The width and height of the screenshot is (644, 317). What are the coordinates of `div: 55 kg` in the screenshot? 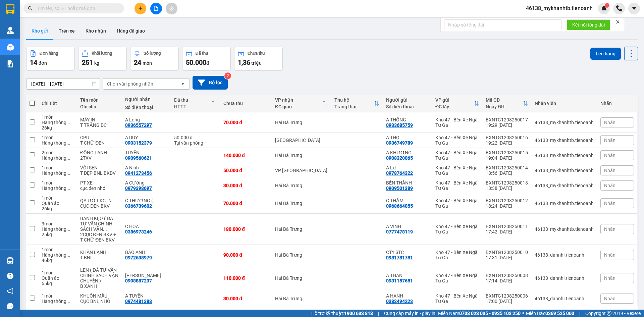 It's located at (58, 284).